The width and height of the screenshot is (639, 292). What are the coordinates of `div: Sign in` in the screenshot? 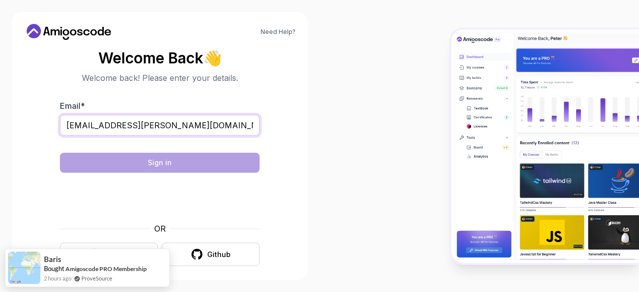 It's located at (160, 163).